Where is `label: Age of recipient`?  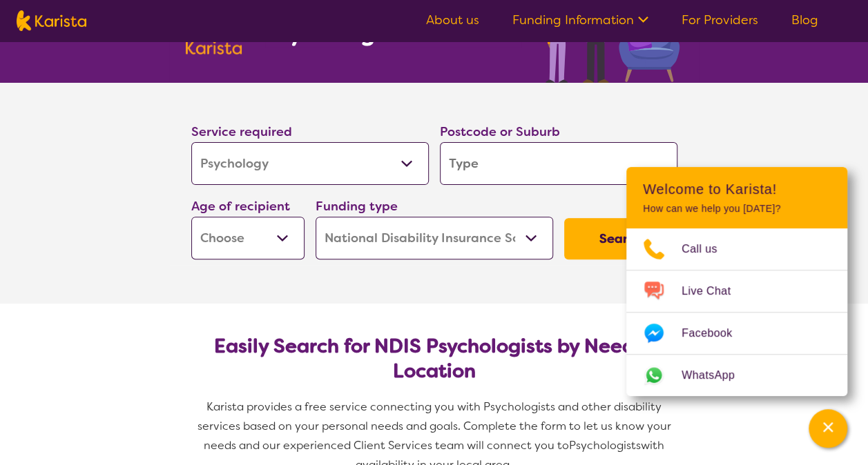 label: Age of recipient is located at coordinates (240, 207).